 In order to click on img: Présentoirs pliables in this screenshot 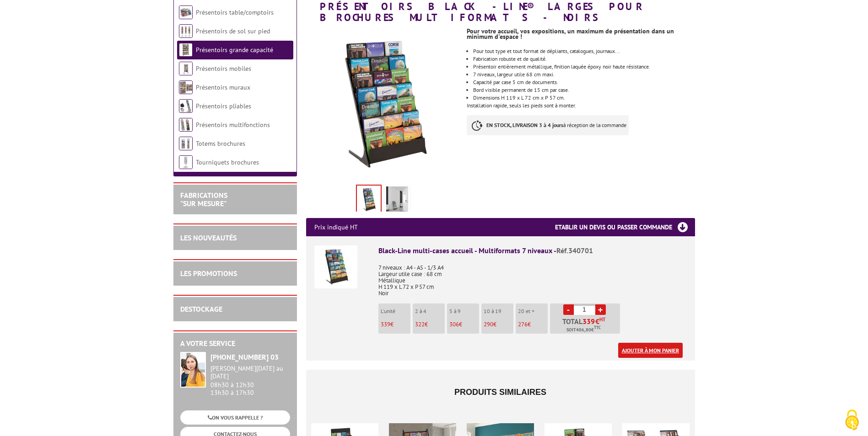, I will do `click(186, 106)`.